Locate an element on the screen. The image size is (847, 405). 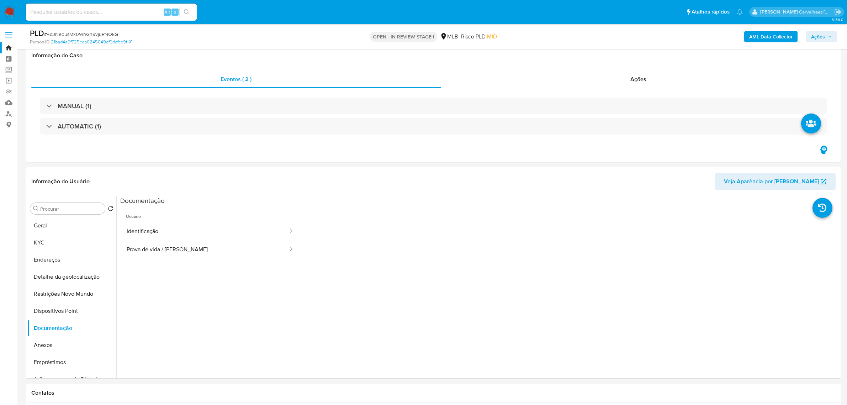
span: s is located at coordinates (175, 12).